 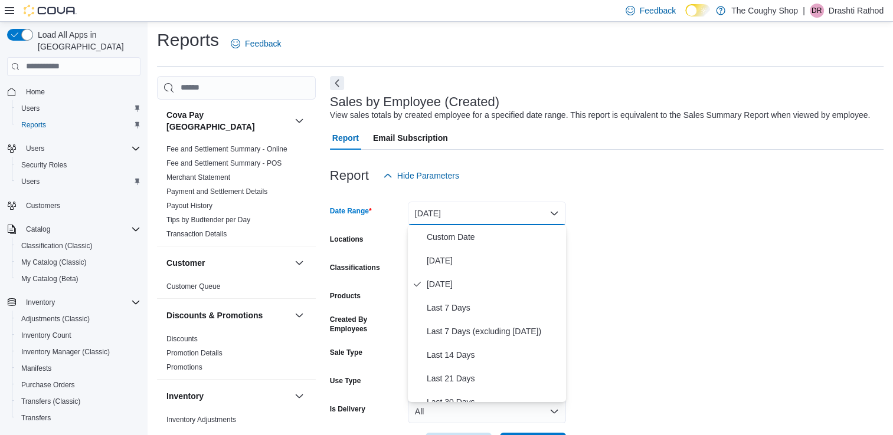 What do you see at coordinates (30, 182) in the screenshot?
I see `a: Users` at bounding box center [30, 182].